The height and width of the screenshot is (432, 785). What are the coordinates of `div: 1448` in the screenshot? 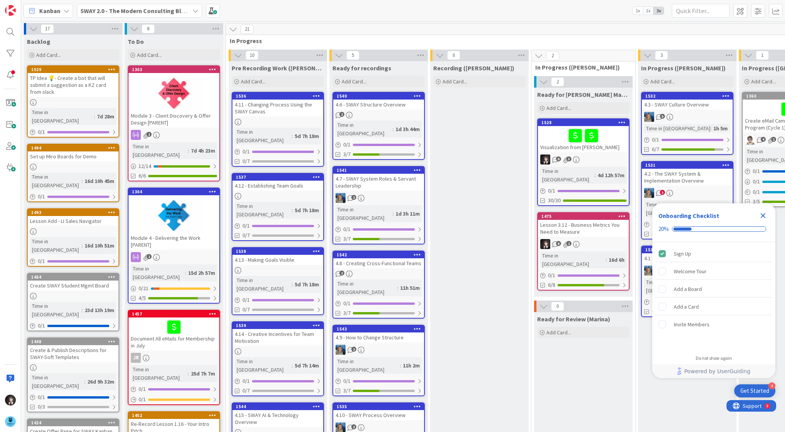 It's located at (75, 342).